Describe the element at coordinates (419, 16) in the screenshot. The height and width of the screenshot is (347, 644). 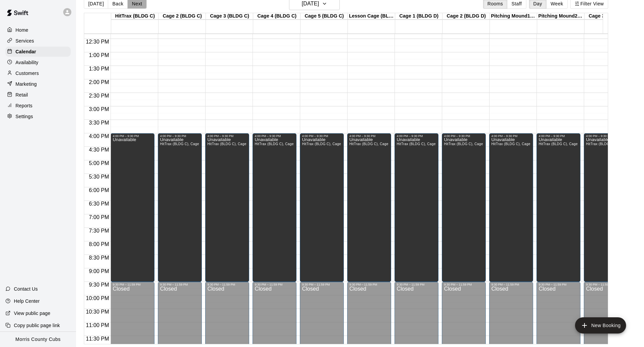
I see `div: Cage 1 (BLDG D)` at that location.